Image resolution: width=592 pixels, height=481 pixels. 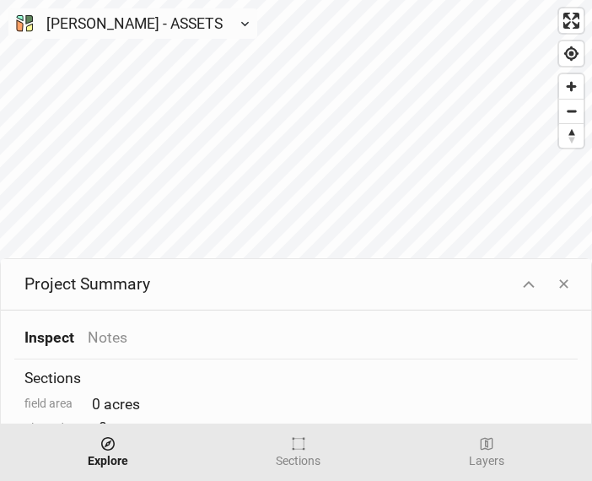 I want to click on div: Mooney - ASSETS, so click(x=134, y=24).